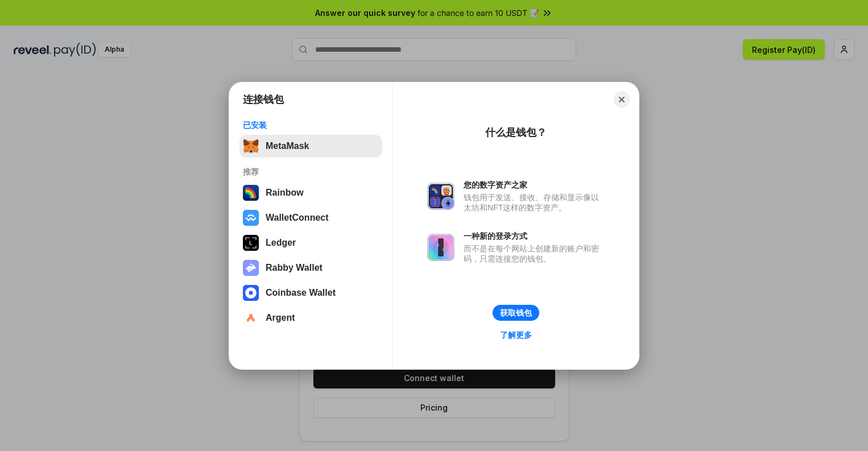 The height and width of the screenshot is (451, 868). I want to click on div: 一种新的登录方式, so click(534, 236).